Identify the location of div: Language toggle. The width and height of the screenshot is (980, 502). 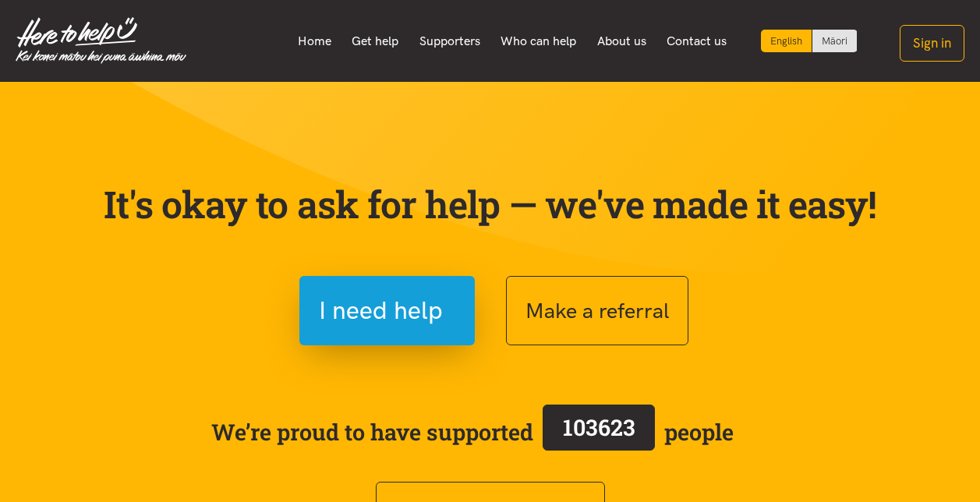
(809, 41).